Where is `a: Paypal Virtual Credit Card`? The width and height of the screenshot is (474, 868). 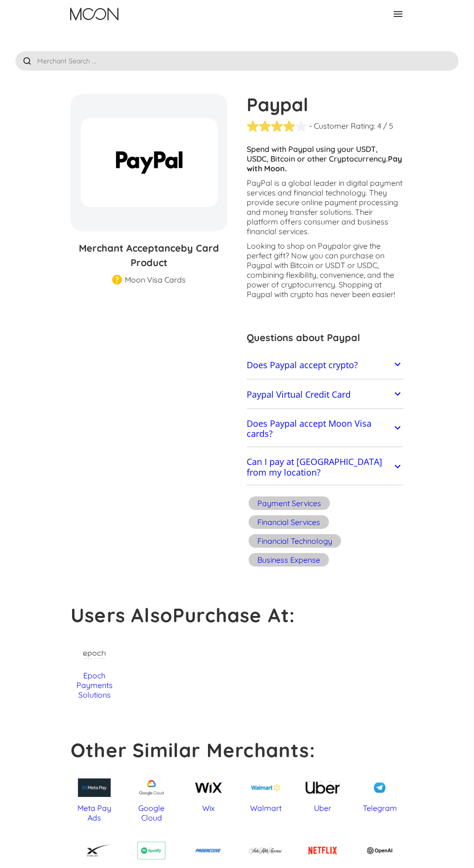 a: Paypal Virtual Credit Card is located at coordinates (325, 394).